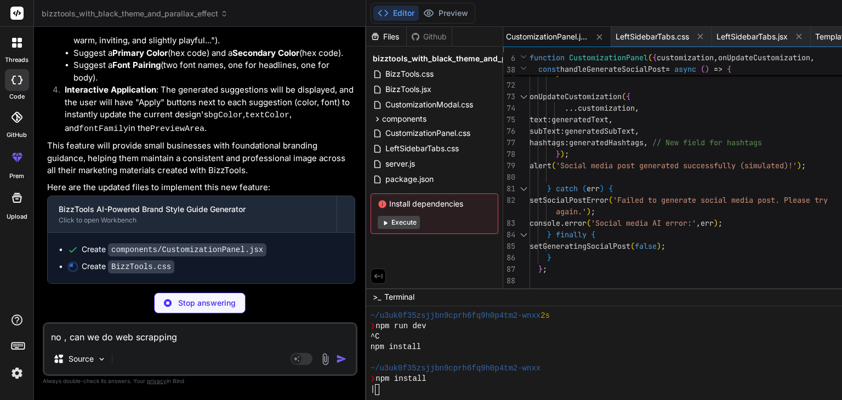 The image size is (842, 400). What do you see at coordinates (409, 89) in the screenshot?
I see `span: BizzTools.jsx` at bounding box center [409, 89].